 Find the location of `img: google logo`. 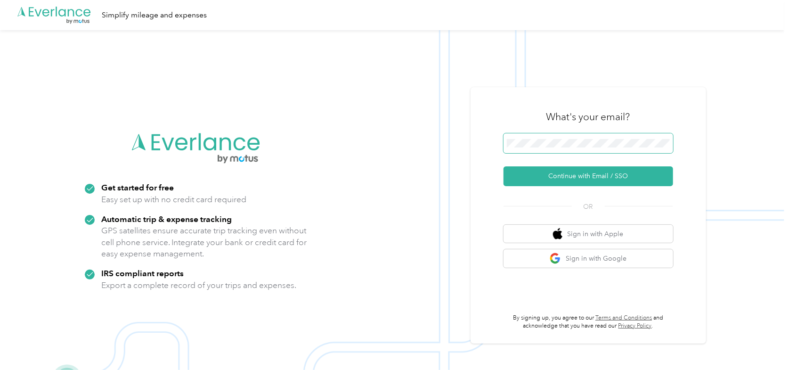

img: google logo is located at coordinates (555, 258).